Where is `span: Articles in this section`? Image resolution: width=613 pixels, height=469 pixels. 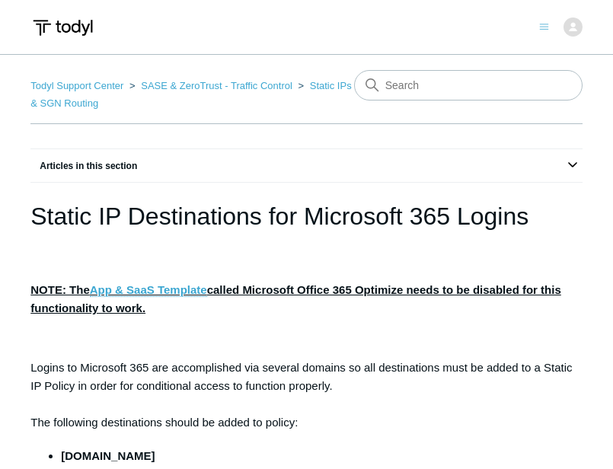 span: Articles in this section is located at coordinates (84, 166).